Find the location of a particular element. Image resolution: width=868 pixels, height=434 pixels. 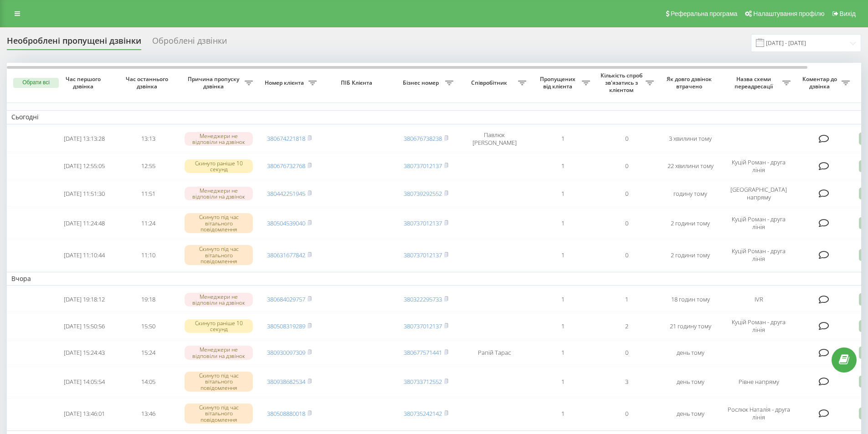

td: 14:05 is located at coordinates (148, 382).